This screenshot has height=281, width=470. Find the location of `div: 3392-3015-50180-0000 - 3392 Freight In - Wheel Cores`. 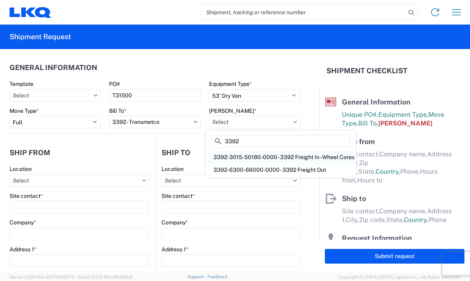

div: 3392-3015-50180-0000 - 3392 Freight In - Wheel Cores is located at coordinates (281, 157).